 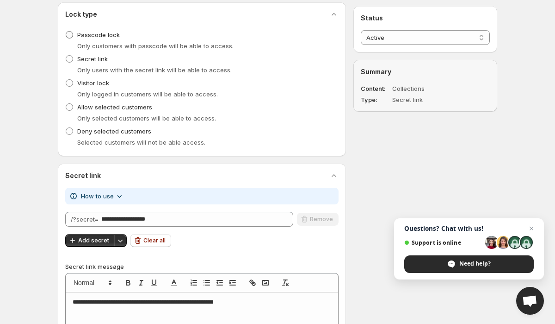 I want to click on span: How to use, so click(x=97, y=196).